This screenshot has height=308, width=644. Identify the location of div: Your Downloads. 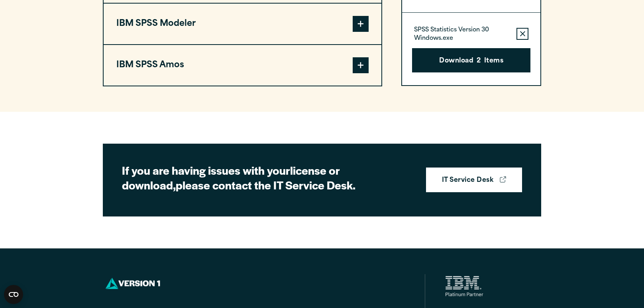
(471, 49).